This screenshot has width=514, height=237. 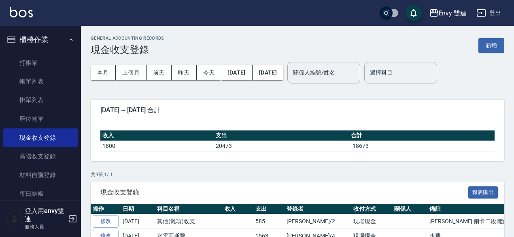 I want to click on th: 操作, so click(x=106, y=209).